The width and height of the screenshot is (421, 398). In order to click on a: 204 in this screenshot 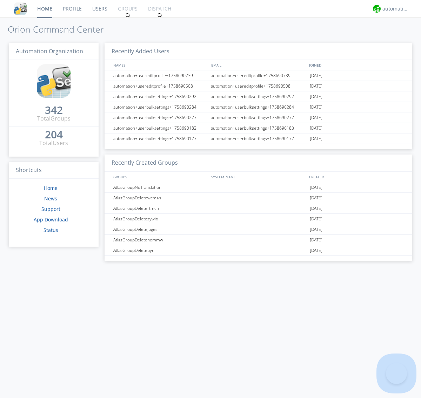, I will do `click(54, 135)`.